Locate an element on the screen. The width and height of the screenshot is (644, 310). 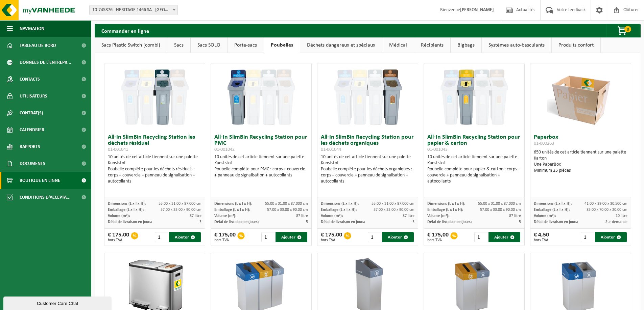
span: Données de l'entrepr... is located at coordinates (46, 62).